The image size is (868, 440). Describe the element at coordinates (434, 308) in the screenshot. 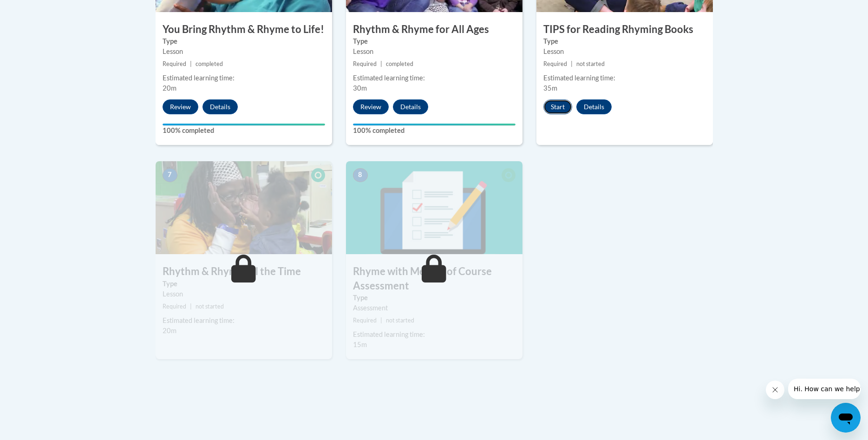

I see `div: Assessment` at that location.